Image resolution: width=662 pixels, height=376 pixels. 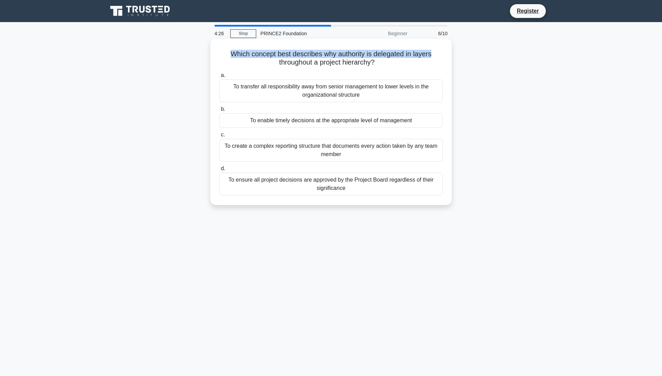 I want to click on div: 6/10, so click(x=432, y=33).